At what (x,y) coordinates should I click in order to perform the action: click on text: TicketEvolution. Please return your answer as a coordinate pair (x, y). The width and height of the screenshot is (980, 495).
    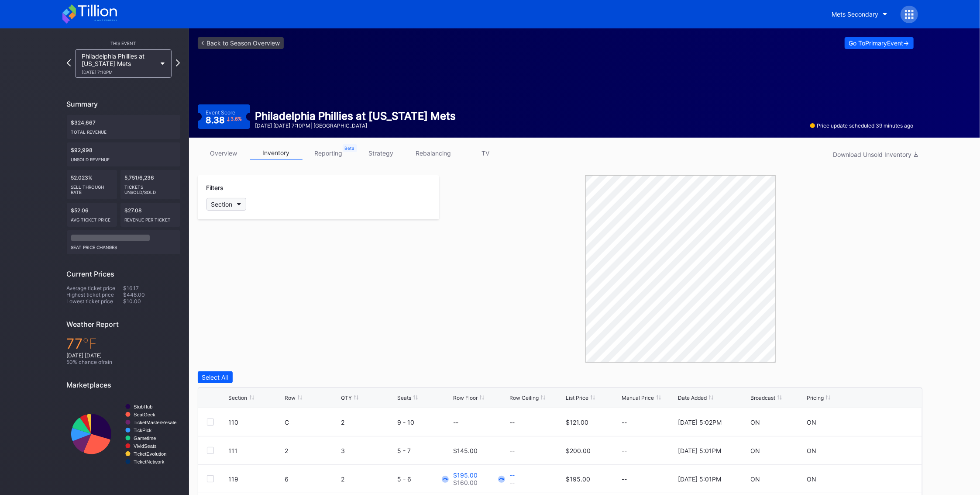
    Looking at the image, I should click on (150, 454).